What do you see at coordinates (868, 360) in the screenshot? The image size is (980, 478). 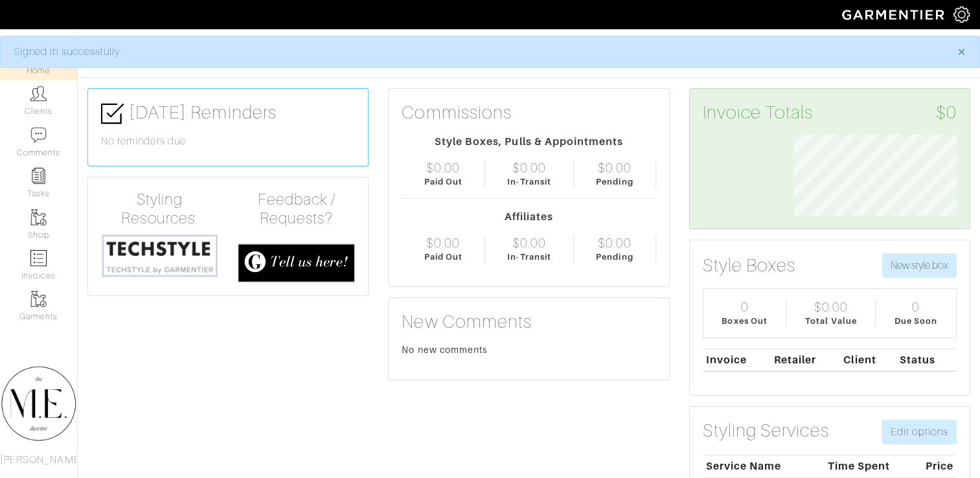 I see `th: Client` at bounding box center [868, 360].